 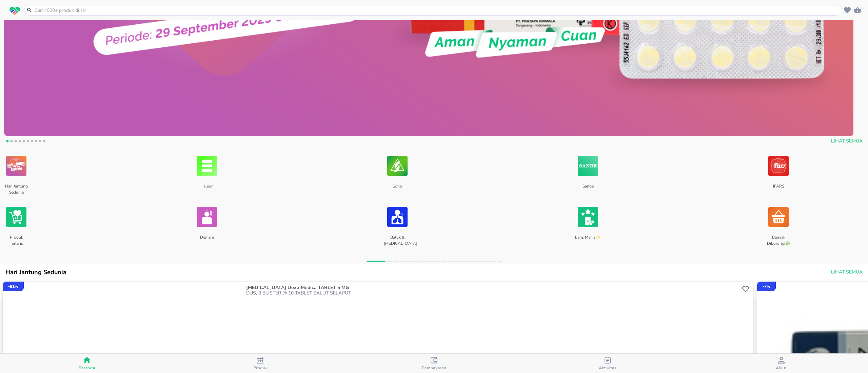 I want to click on img: Haleon, so click(x=207, y=166).